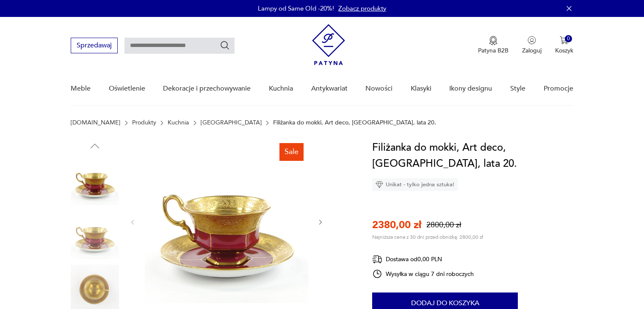  What do you see at coordinates (94, 46) in the screenshot?
I see `a: Sprzedawaj` at bounding box center [94, 46].